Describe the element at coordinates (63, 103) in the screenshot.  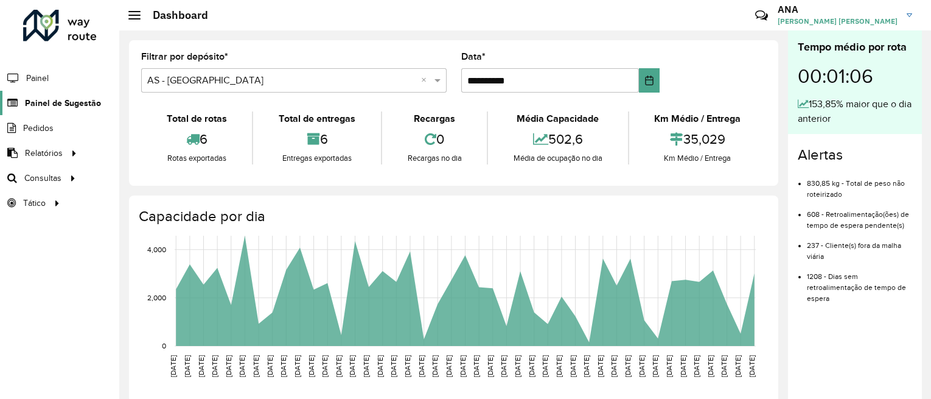
I see `span: Painel de Sugestão` at that location.